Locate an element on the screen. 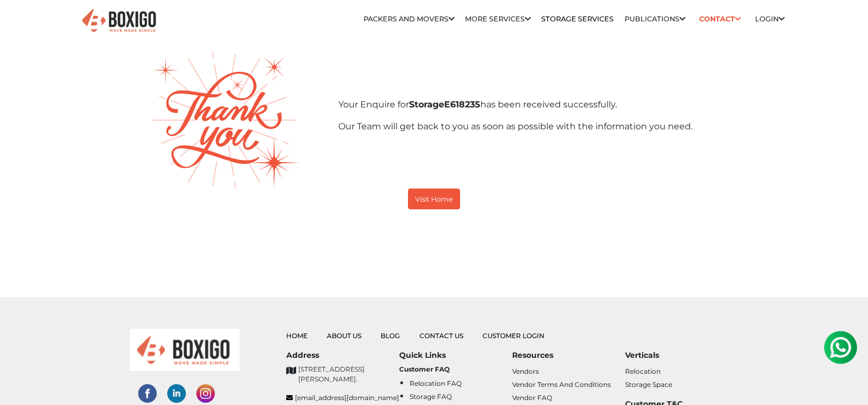 This screenshot has width=868, height=405. a: Vendor Terms and Conditions is located at coordinates (561, 384).